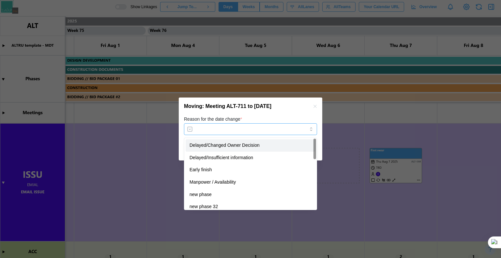 This screenshot has width=501, height=258. Describe the element at coordinates (213, 119) in the screenshot. I see `label: Reason for the date change` at that location.